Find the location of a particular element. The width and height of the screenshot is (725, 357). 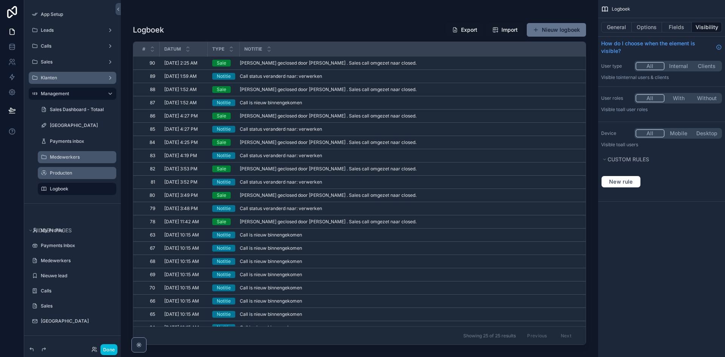

label: Nieuwe lead is located at coordinates (76, 276).